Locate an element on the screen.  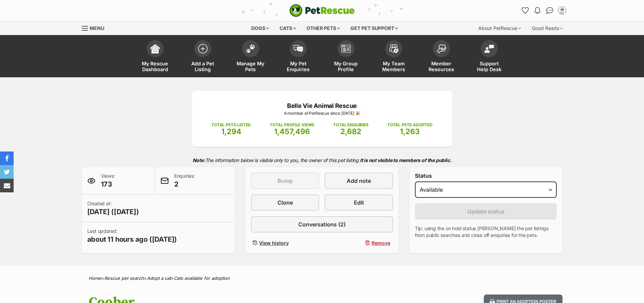
a: My Team Members is located at coordinates (394, 57).